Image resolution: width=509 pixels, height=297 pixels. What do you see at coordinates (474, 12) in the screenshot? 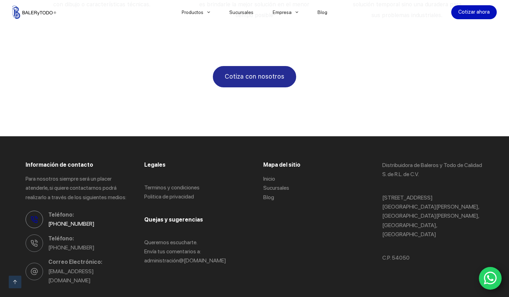
I see `a: Cotizar ahora` at bounding box center [474, 12].